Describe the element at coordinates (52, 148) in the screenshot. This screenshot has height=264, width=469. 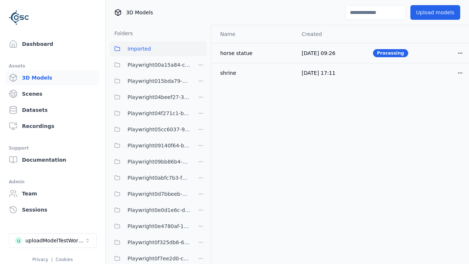
I see `div: Support` at that location.